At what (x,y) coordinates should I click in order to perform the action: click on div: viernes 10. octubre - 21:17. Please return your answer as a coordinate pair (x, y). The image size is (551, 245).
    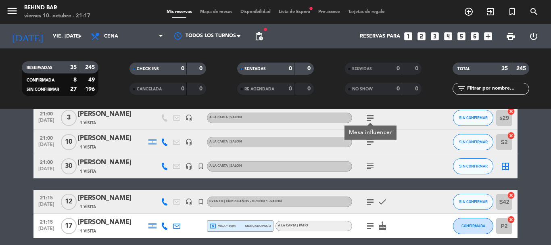
    Looking at the image, I should click on (57, 16).